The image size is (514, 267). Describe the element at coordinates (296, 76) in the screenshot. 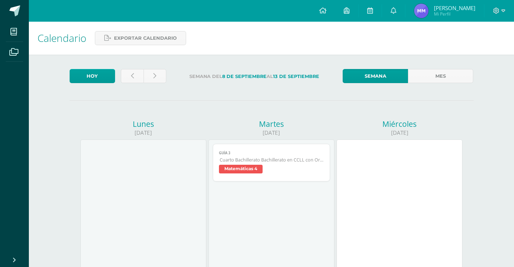

I see `strong: 13 de Septiembre` at that location.